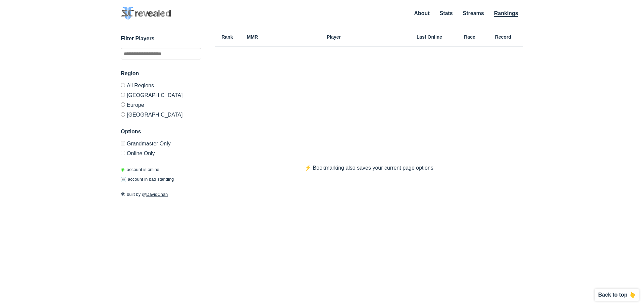  I want to click on input: Grandmaster Only, so click(123, 143).